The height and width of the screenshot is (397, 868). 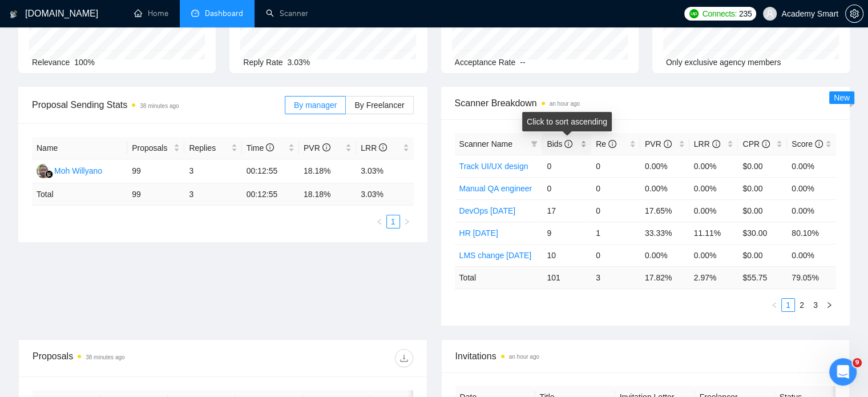 What do you see at coordinates (496, 188) in the screenshot?
I see `a: Manual QA engineer` at bounding box center [496, 188].